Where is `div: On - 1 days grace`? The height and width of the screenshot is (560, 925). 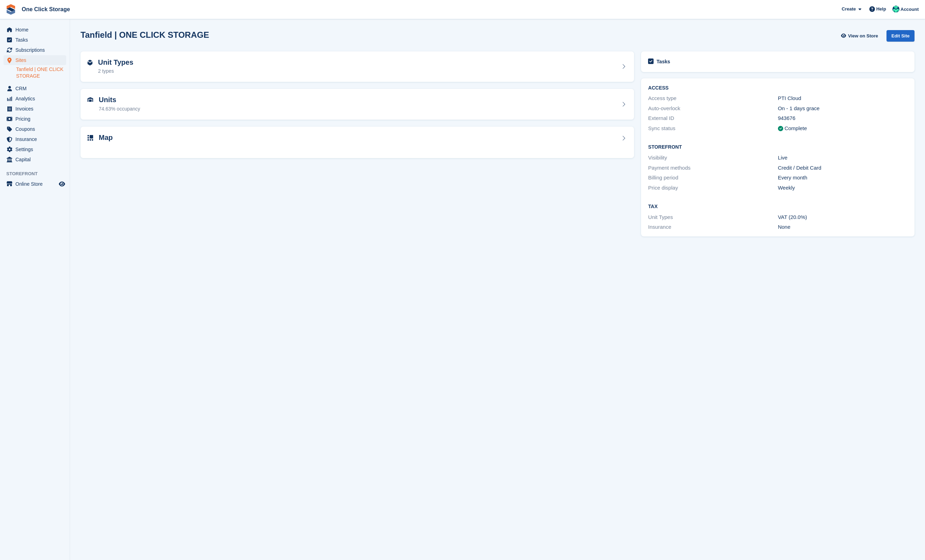
div: On - 1 days grace is located at coordinates (842, 109).